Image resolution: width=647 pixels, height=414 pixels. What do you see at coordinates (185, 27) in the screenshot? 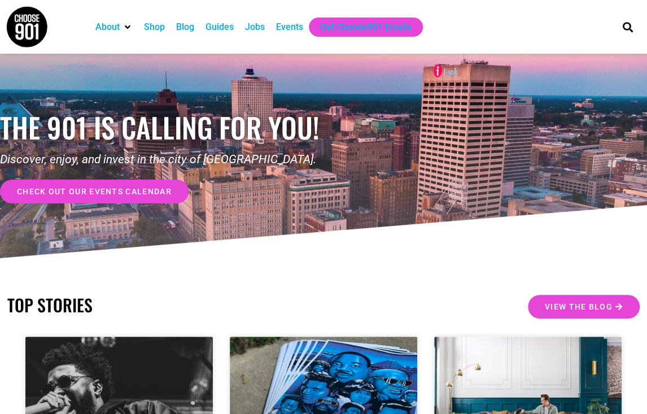
I see `div: Blog` at bounding box center [185, 27].